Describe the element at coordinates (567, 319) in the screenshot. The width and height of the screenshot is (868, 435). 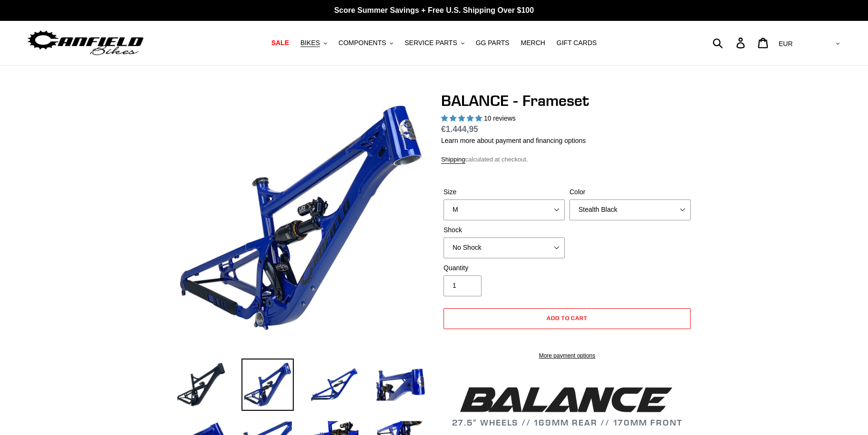
I see `button: Add to cart` at that location.